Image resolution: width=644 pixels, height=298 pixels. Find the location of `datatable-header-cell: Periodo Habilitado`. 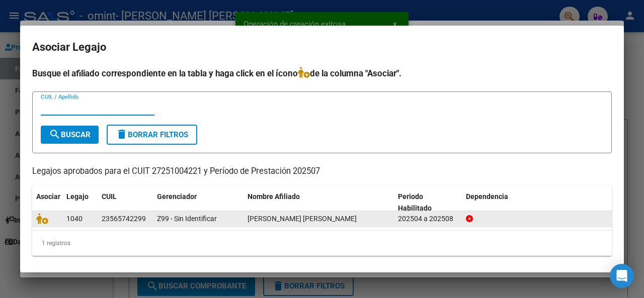

datatable-header-cell: Periodo Habilitado is located at coordinates (428, 202).